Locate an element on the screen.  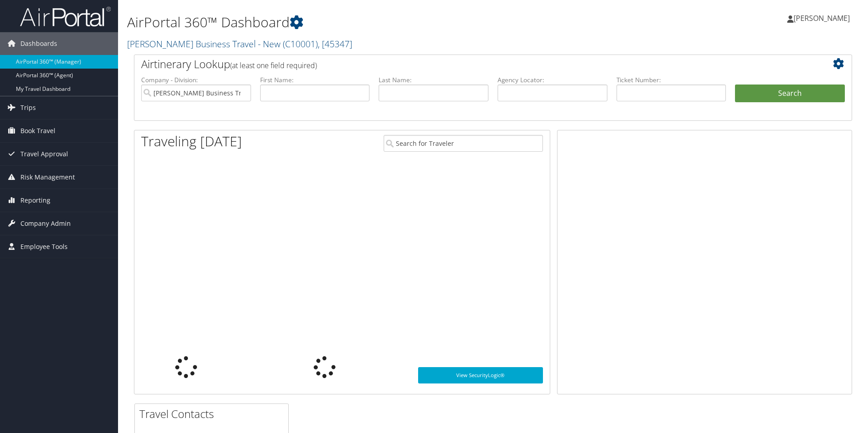
label: Last Name: is located at coordinates (433, 80).